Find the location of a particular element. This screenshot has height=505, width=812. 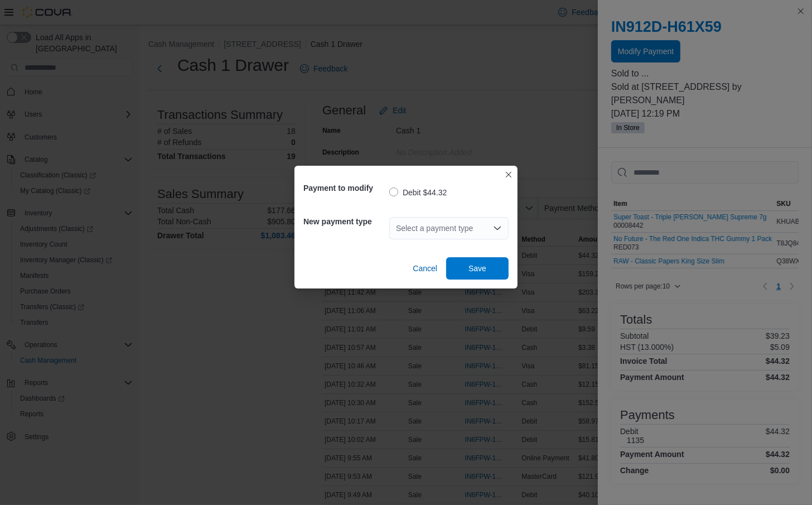

span: Save is located at coordinates (477, 268).